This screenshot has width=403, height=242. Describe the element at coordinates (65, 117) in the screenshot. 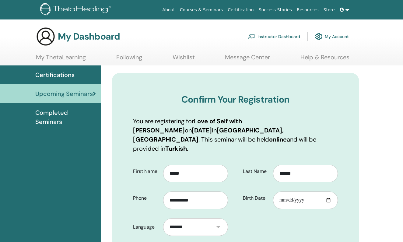

I see `span: Completed Seminars` at that location.